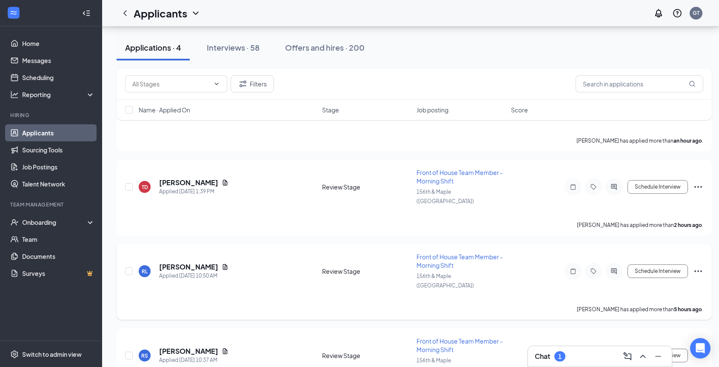 This screenshot has width=719, height=367. I want to click on button: ChevronUp, so click(643, 356).